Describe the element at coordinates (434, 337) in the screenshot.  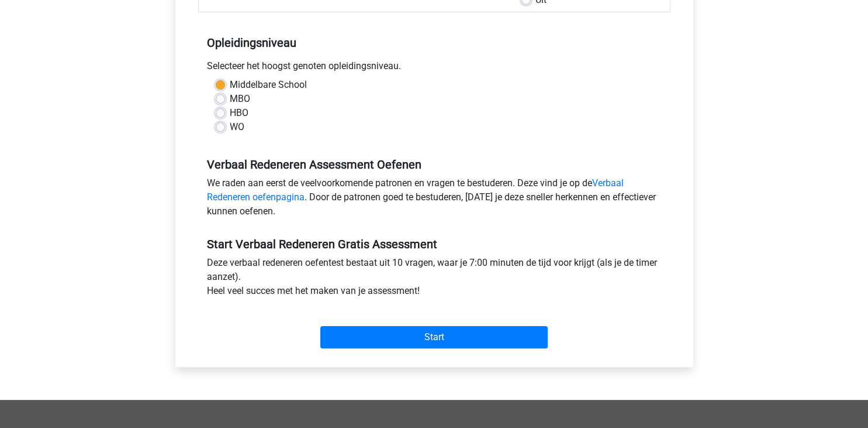
I see `input: Start` at that location.